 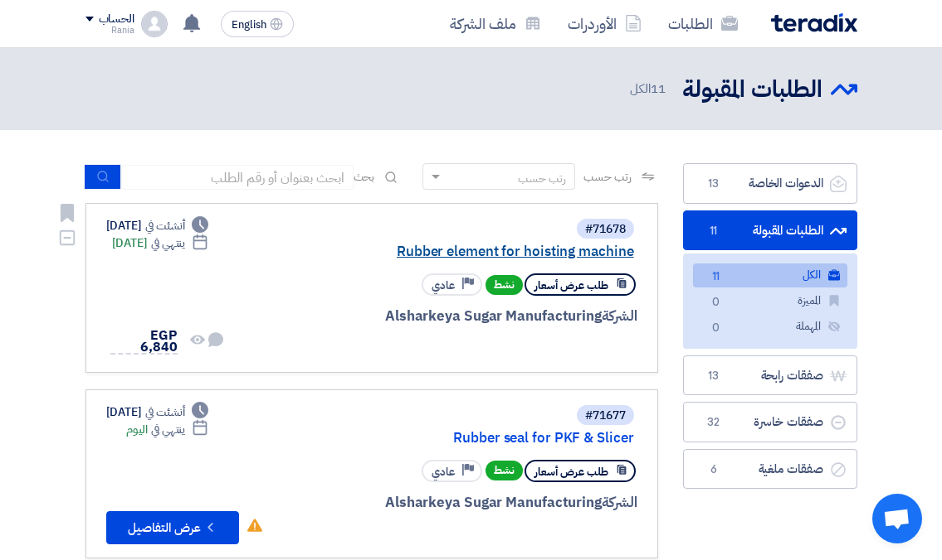 I want to click on img: profile_test.png, so click(x=154, y=24).